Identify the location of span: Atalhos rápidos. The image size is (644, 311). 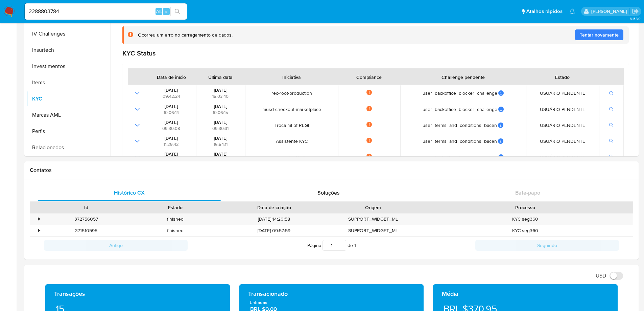
(545, 11).